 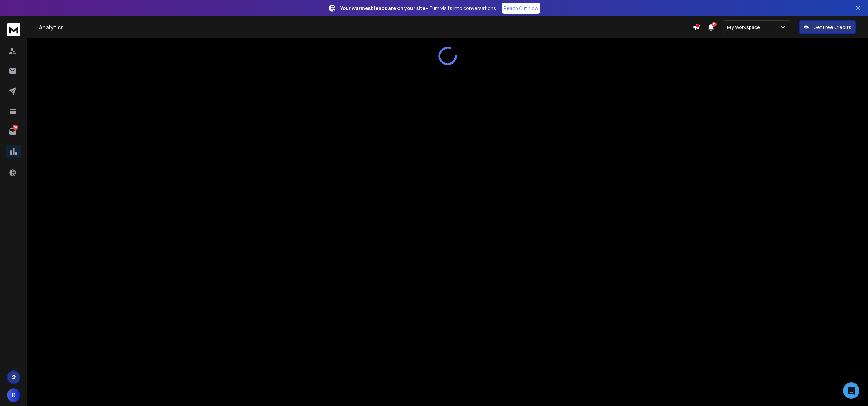 I want to click on button: Get Free Credits, so click(x=828, y=27).